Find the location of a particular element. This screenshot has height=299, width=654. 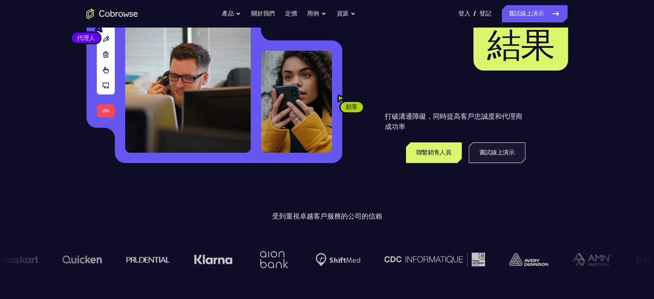

font: 的公司的信賴 is located at coordinates (361, 216).